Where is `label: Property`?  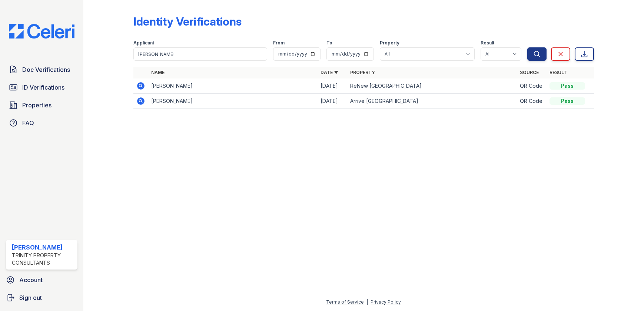 label: Property is located at coordinates (390, 43).